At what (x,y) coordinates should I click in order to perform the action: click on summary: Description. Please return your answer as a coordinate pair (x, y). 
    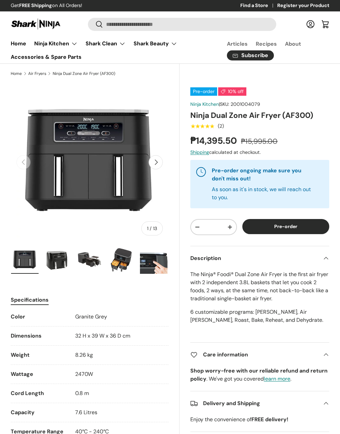
    Looking at the image, I should click on (260, 258).